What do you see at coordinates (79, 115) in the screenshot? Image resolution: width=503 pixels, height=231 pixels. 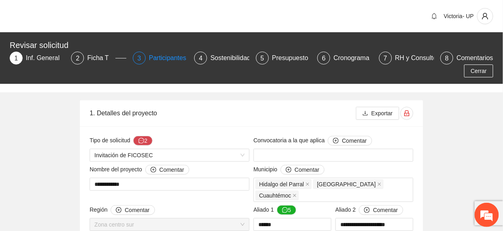 I see `span: Neutro` at bounding box center [79, 115].